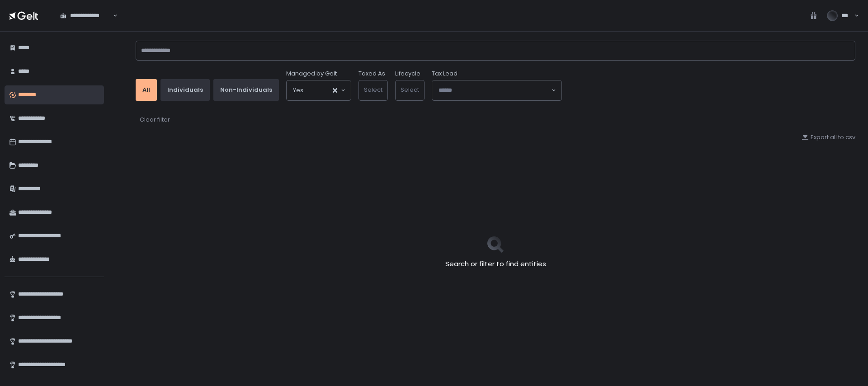 The image size is (868, 386). I want to click on button: Clear filter, so click(155, 120).